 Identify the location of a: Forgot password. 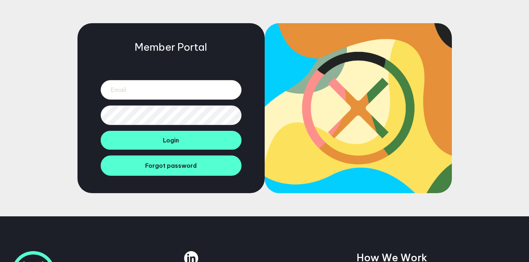
(171, 166).